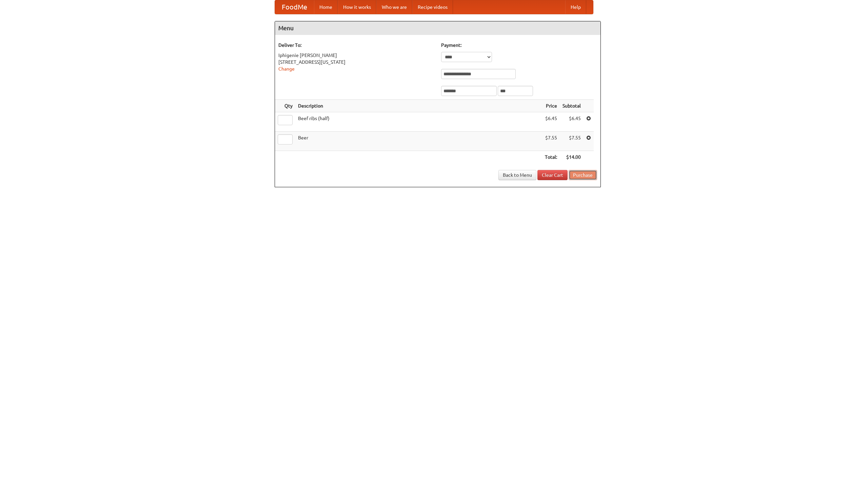  Describe the element at coordinates (517, 175) in the screenshot. I see `a: Back to Menu` at that location.